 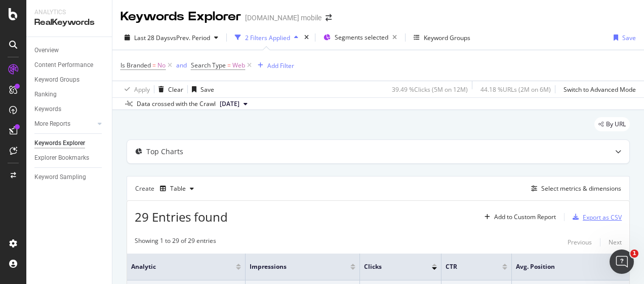 I want to click on button: Export as CSV, so click(x=595, y=217).